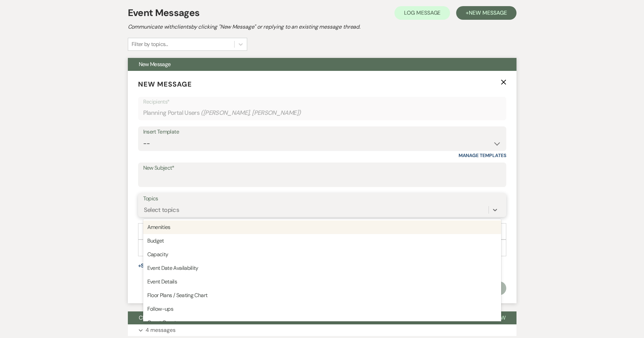 This screenshot has height=338, width=644. What do you see at coordinates (499, 318) in the screenshot?
I see `span: View` at bounding box center [499, 318].